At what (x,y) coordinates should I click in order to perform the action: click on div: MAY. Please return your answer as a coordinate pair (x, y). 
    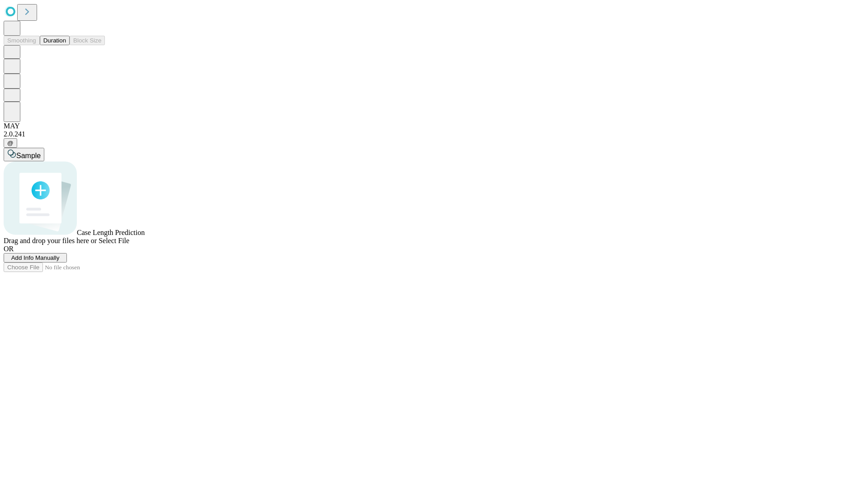
    Looking at the image, I should click on (434, 126).